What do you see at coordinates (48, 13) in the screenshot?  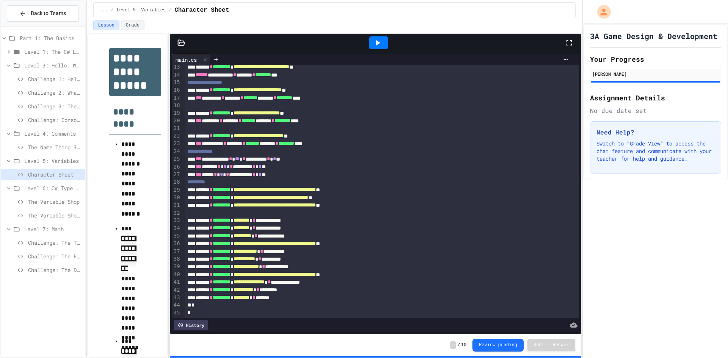 I see `span: Back to Teams` at bounding box center [48, 13].